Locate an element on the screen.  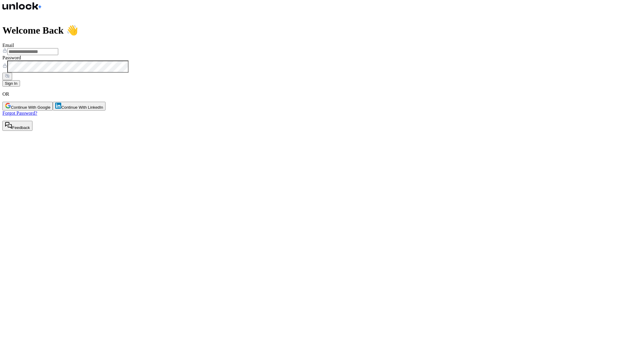
label: Password is located at coordinates (12, 58).